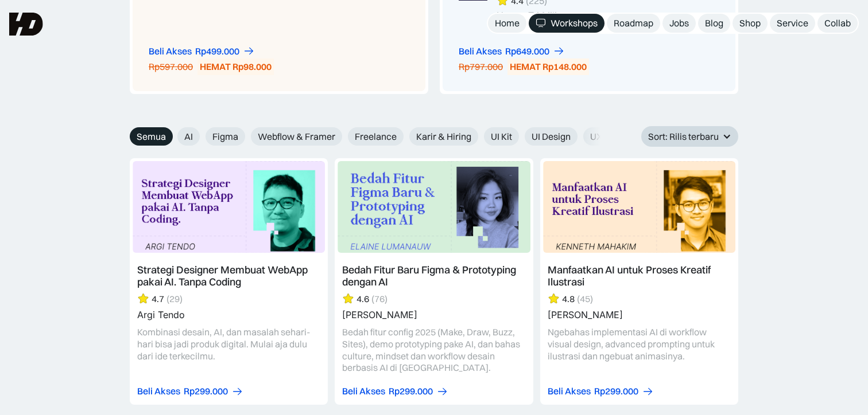  What do you see at coordinates (611, 136) in the screenshot?
I see `span: UX Design` at bounding box center [611, 136].